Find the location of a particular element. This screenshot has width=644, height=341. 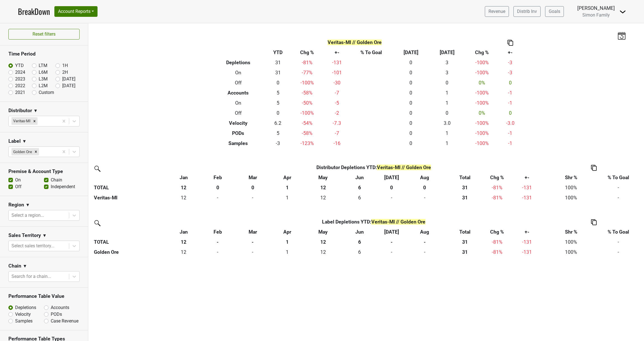

label: Samples is located at coordinates (24, 321).